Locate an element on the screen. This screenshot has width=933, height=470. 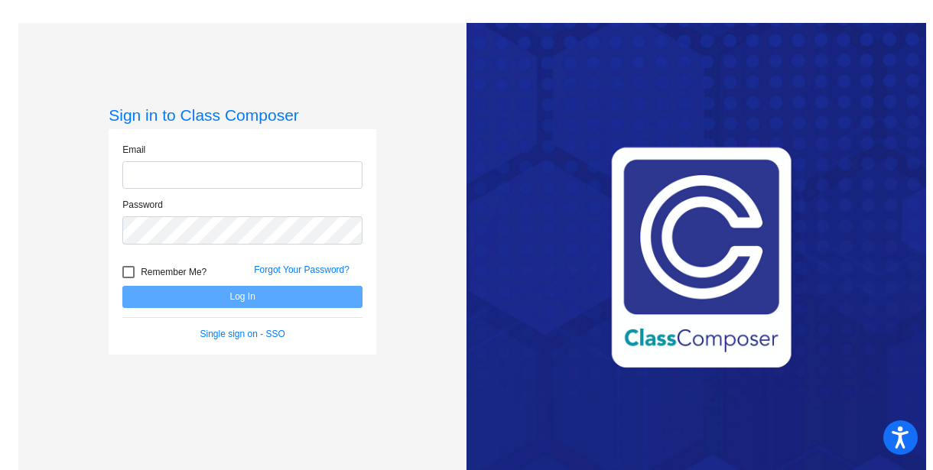
h3: Sign in to Class Composer is located at coordinates (242, 115).